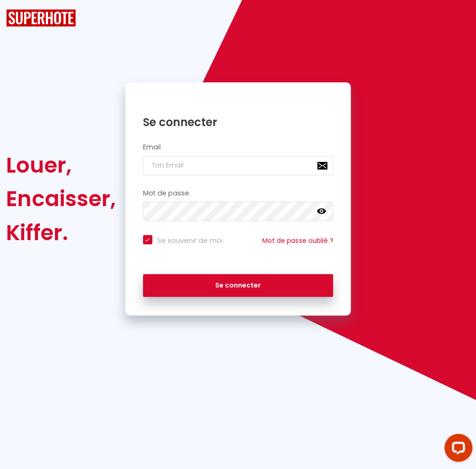 This screenshot has width=476, height=469. Describe the element at coordinates (61, 165) in the screenshot. I see `div: Louer,` at that location.